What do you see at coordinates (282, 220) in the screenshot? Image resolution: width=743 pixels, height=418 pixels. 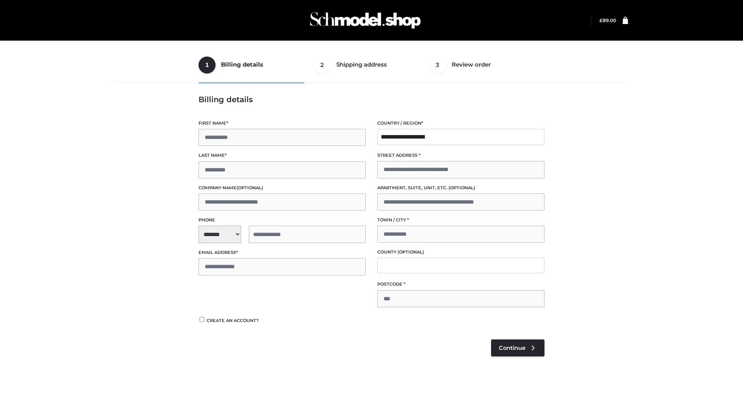 I see `label: Phone` at bounding box center [282, 220].